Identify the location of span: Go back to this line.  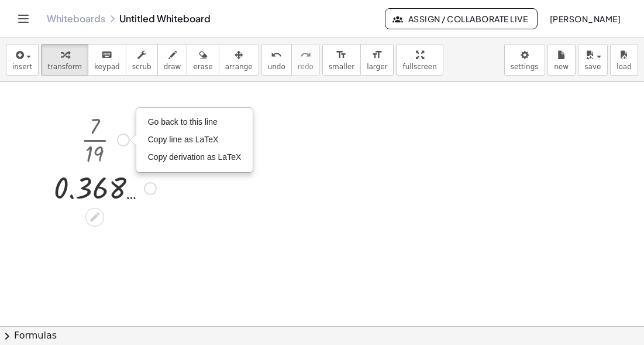
(183, 122).